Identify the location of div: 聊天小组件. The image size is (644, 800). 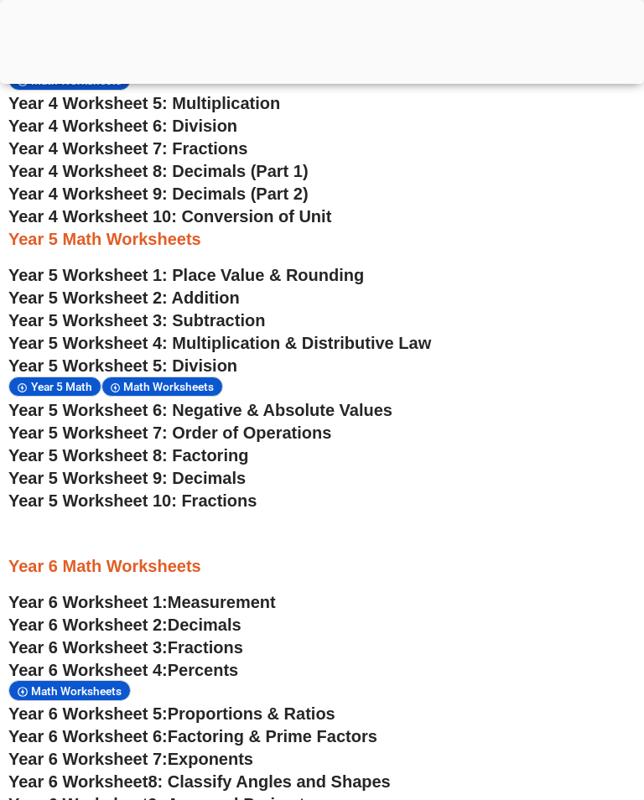
(602, 760).